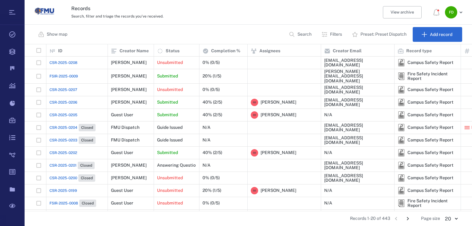 The width and height of the screenshot is (472, 226). I want to click on p: Filters, so click(336, 34).